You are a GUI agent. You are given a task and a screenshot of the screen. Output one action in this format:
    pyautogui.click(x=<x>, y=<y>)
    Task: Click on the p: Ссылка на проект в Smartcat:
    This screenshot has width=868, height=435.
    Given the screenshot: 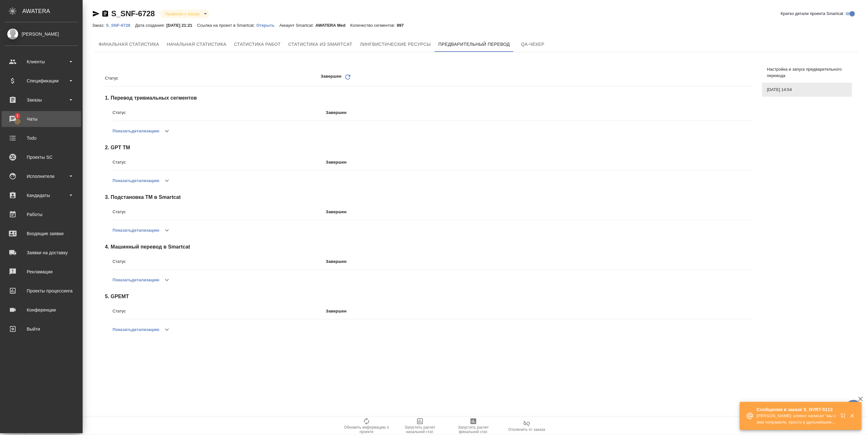 What is the action you would take?
    pyautogui.click(x=227, y=25)
    